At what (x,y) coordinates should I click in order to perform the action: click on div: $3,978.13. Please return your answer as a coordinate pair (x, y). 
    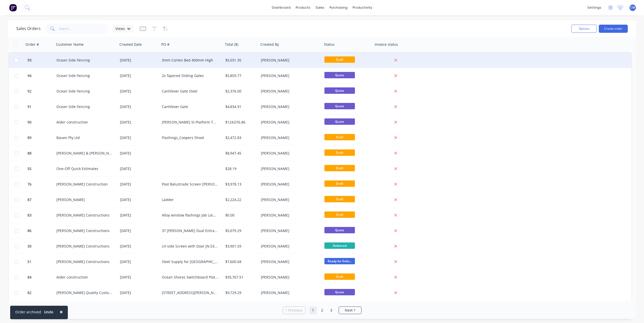
    Looking at the image, I should click on (240, 184).